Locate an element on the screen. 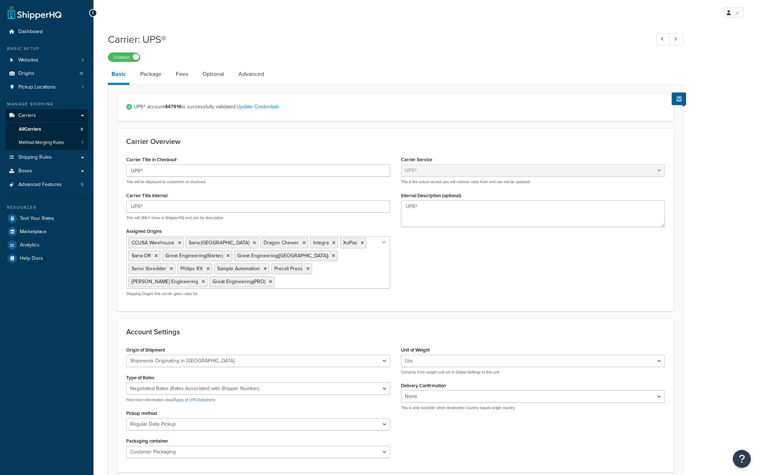 Image resolution: width=758 pixels, height=475 pixels. span: 5 is located at coordinates (82, 185).